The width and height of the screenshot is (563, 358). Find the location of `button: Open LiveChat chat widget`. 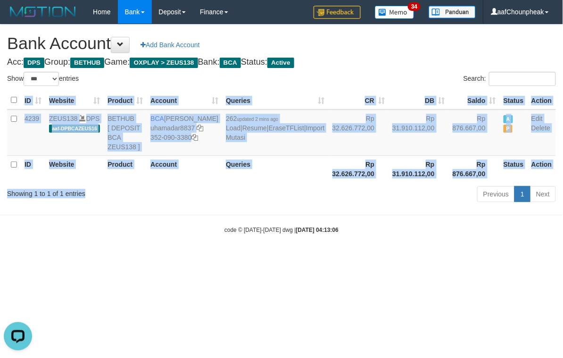

button: Open LiveChat chat widget is located at coordinates (18, 18).